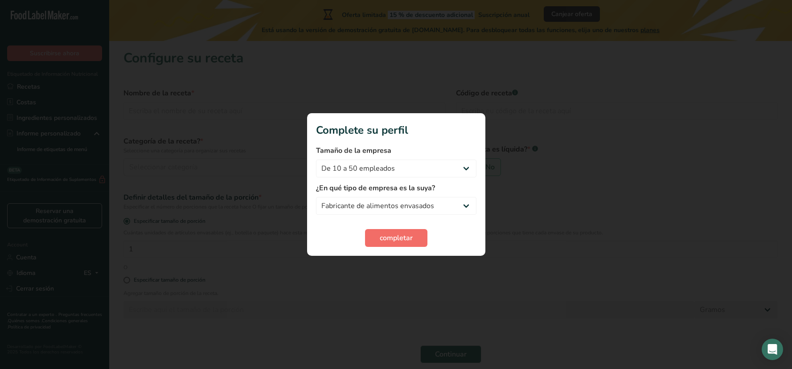  What do you see at coordinates (396, 188) in the screenshot?
I see `label: ¿En qué tipo de empresa es la suya?` at bounding box center [396, 188].